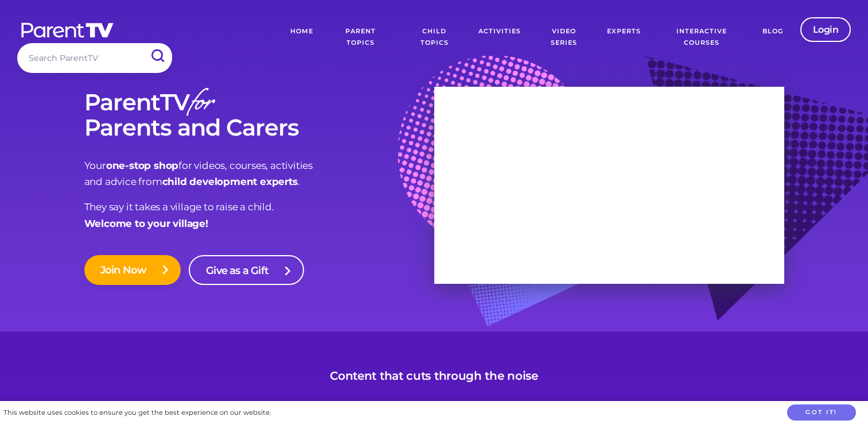 The height and width of the screenshot is (424, 868). What do you see at coordinates (230, 181) in the screenshot?
I see `strong: child development experts` at bounding box center [230, 181].